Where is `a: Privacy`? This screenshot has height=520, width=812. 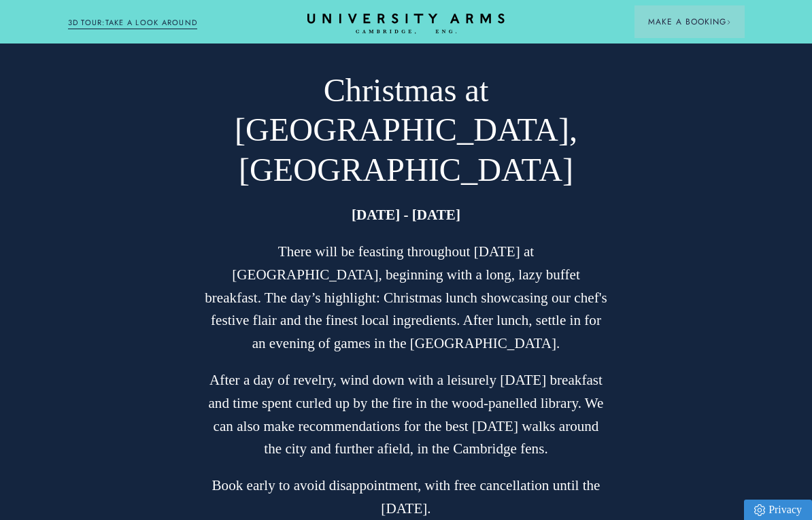 a: Privacy is located at coordinates (778, 510).